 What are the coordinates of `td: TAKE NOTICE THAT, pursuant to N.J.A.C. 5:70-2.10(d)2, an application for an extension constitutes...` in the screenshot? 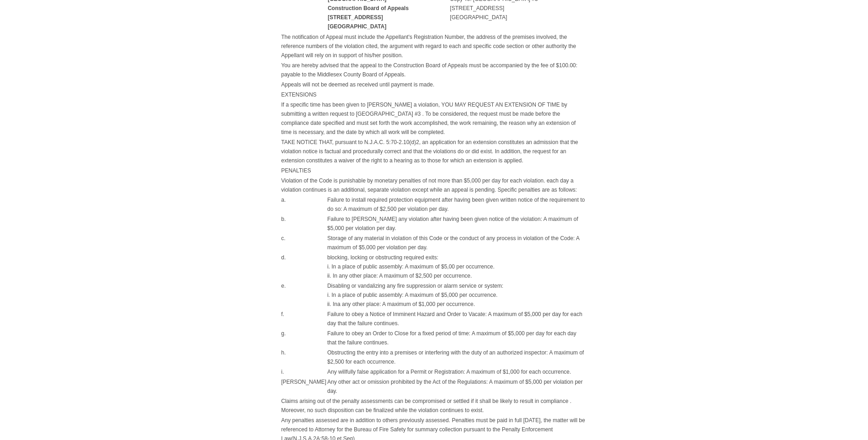 It's located at (434, 151).